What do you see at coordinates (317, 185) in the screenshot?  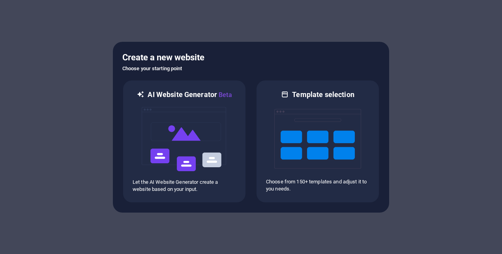 I see `p: Choose from 150+ templates and adjust it to you needs.` at bounding box center [317, 185].